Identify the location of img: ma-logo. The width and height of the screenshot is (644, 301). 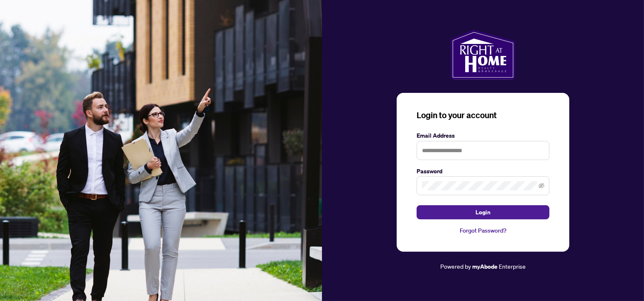
(482, 55).